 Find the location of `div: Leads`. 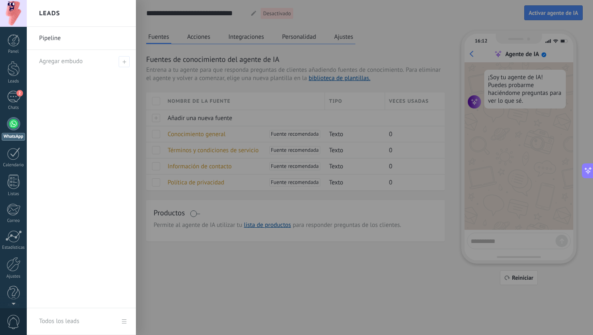

div: Leads is located at coordinates (14, 81).